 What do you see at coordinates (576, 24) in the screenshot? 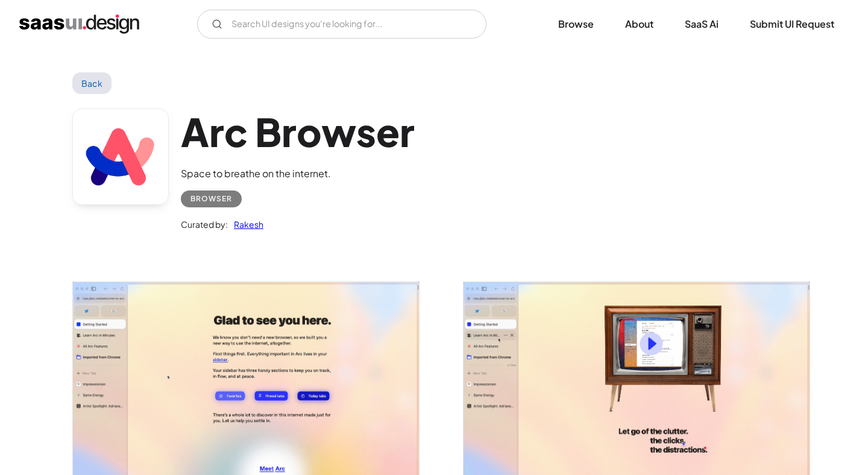
I see `a: Browse` at bounding box center [576, 24].